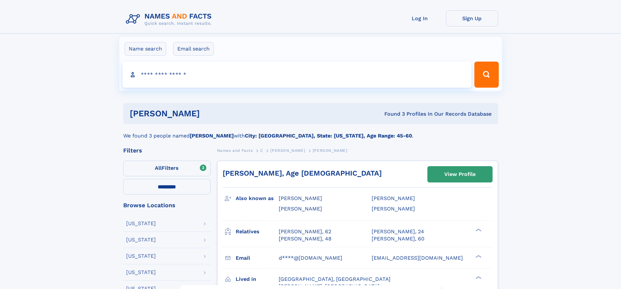  What do you see at coordinates (420, 18) in the screenshot?
I see `a: Log In` at bounding box center [420, 18].